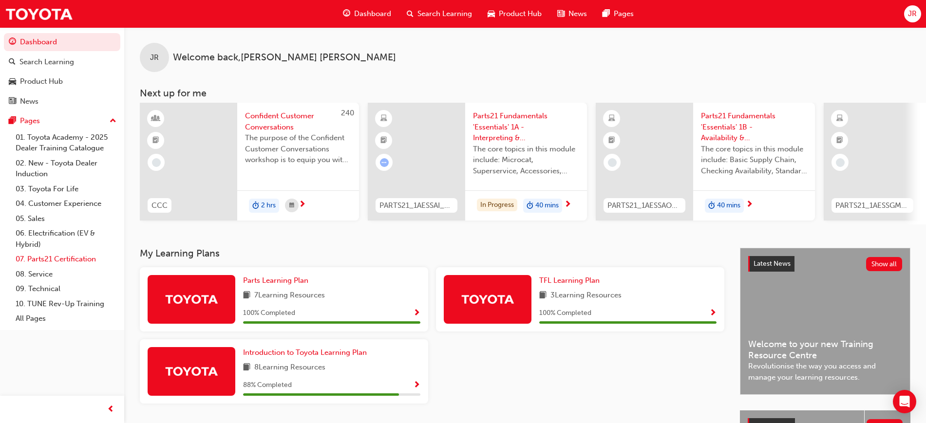 This screenshot has height=423, width=926. Describe the element at coordinates (39, 14) in the screenshot. I see `a: Trak` at that location.